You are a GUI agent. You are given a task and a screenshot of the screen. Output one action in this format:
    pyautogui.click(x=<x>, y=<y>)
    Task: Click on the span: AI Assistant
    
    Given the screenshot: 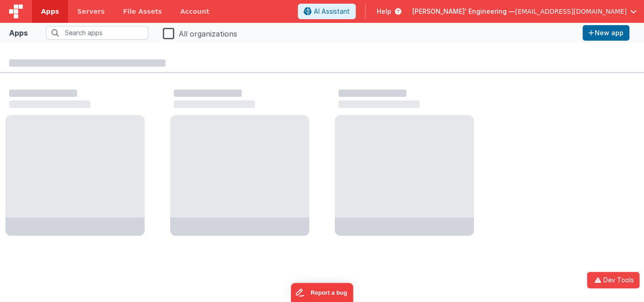 What is the action you would take?
    pyautogui.click(x=331, y=12)
    